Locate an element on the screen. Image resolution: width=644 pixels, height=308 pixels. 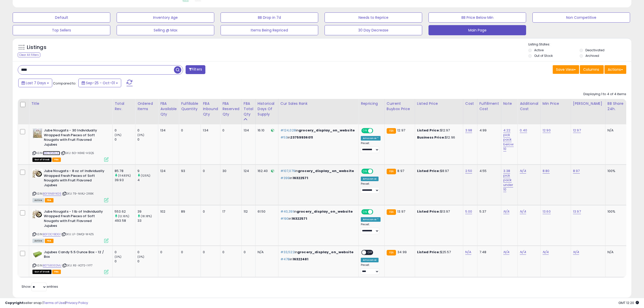
a: 12.90 is located at coordinates (546, 130).